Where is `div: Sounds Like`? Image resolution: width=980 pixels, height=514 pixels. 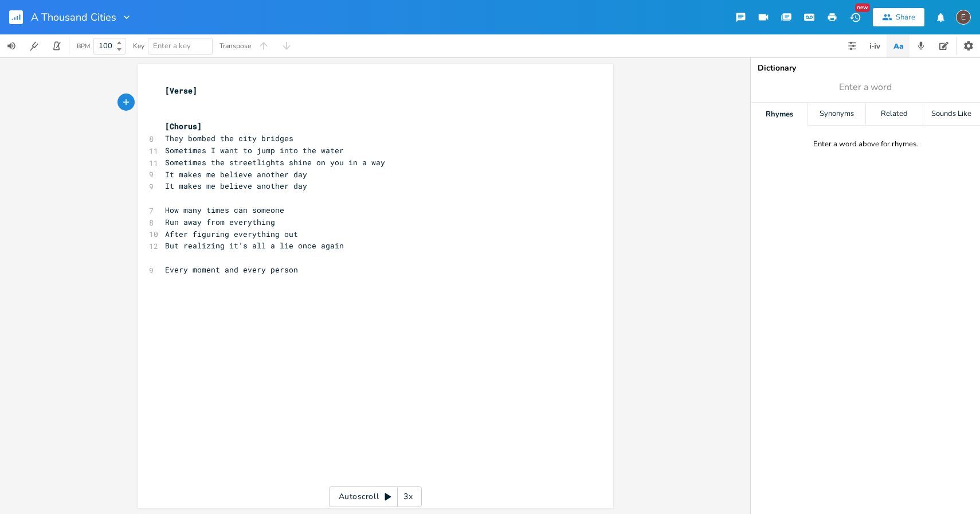
div: Sounds Like is located at coordinates (952, 114).